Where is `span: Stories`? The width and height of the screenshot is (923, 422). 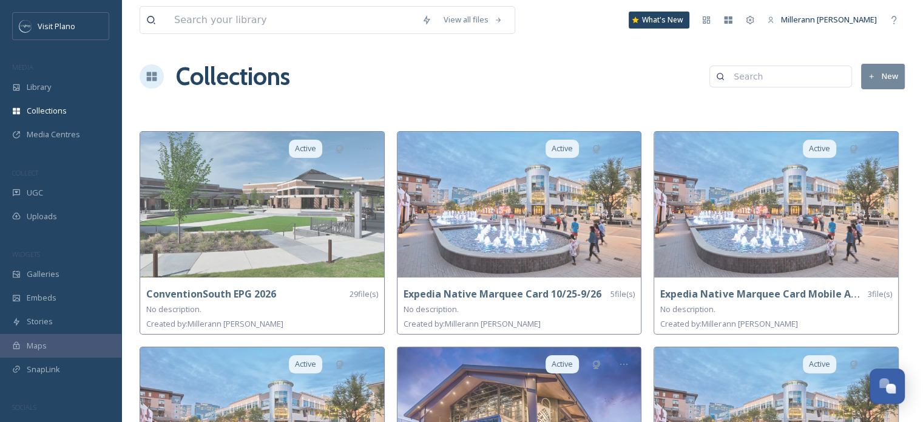
span: Stories is located at coordinates (39, 321).